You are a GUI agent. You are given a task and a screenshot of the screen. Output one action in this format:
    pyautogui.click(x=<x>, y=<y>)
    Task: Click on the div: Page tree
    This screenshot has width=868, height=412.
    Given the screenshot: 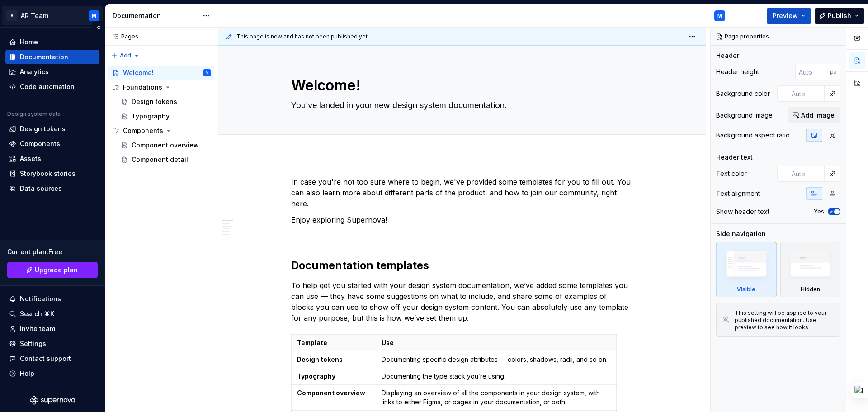 What is the action you would take?
    pyautogui.click(x=162, y=116)
    